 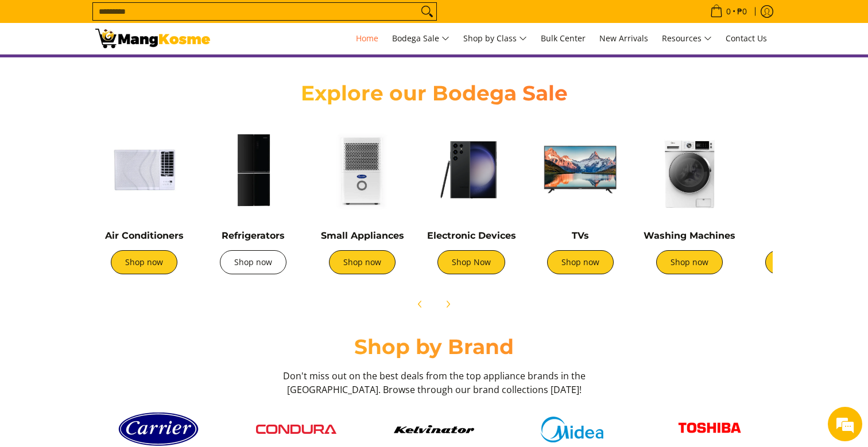 What do you see at coordinates (188, 361) in the screenshot?
I see `em: Submit` at bounding box center [188, 361].